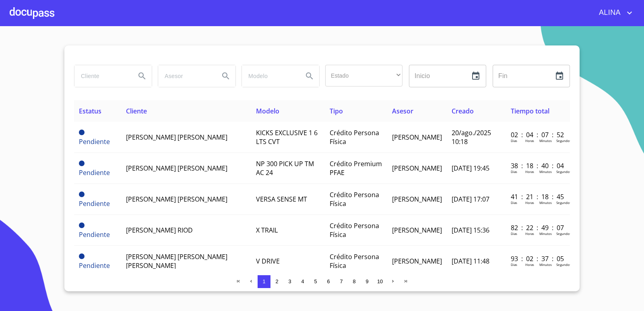 This screenshot has height=311, width=644. Describe the element at coordinates (316, 282) in the screenshot. I see `button: 5` at that location.